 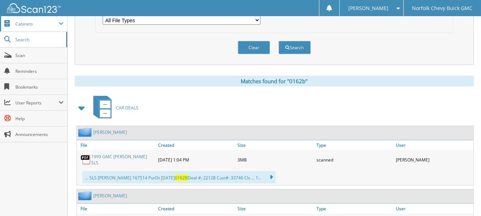 What do you see at coordinates (39, 87) in the screenshot?
I see `span: Bookmarks` at bounding box center [39, 87].